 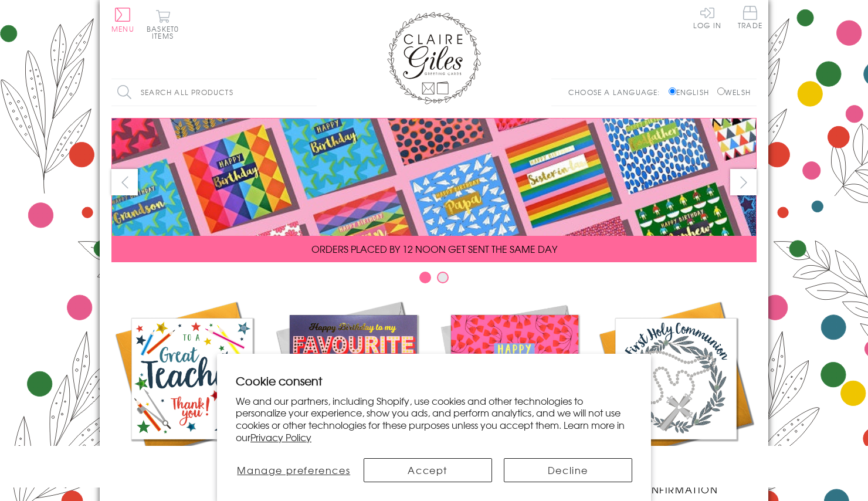 I want to click on span: Manage preferences, so click(x=293, y=470).